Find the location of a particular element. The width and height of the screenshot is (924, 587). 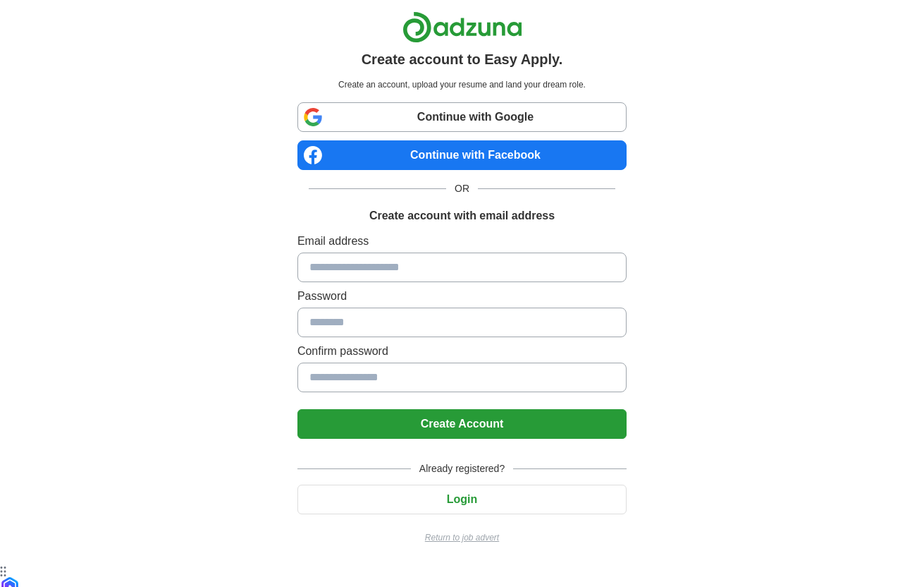

h1: Create account with email address is located at coordinates (461, 216).